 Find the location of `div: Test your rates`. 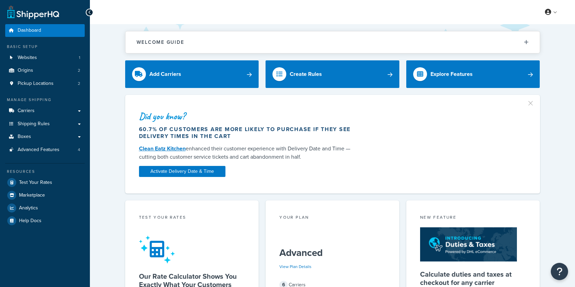

div: Test your rates is located at coordinates (192, 218).